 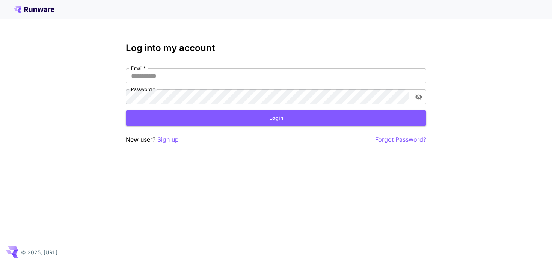 What do you see at coordinates (143, 89) in the screenshot?
I see `label: Password` at bounding box center [143, 89].